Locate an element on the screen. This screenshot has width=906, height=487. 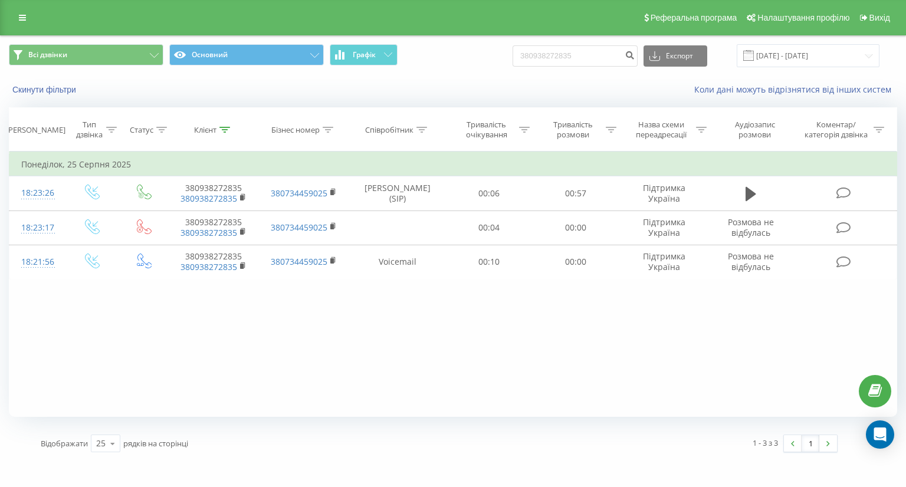
span: Всі дзвінки is located at coordinates (48, 55).